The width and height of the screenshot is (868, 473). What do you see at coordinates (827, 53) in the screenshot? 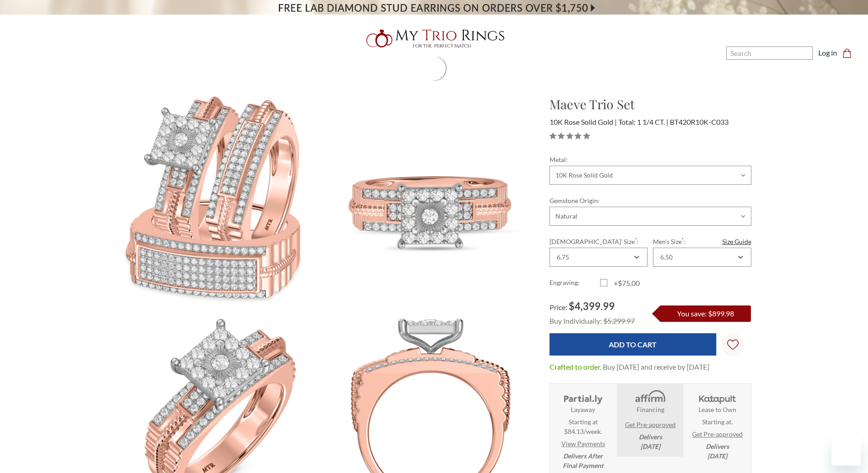
I see `a: Log in` at bounding box center [827, 53].